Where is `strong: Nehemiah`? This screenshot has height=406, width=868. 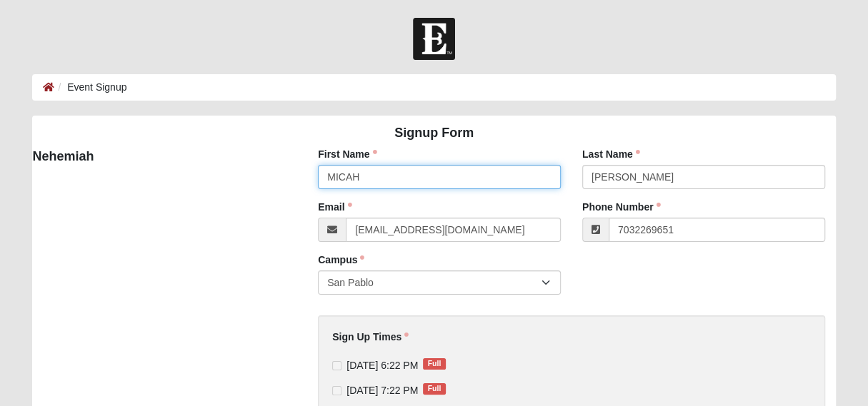 strong: Nehemiah is located at coordinates (63, 156).